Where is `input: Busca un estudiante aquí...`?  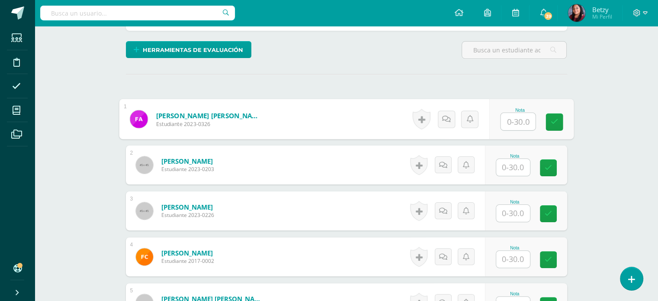
input: Busca un estudiante aquí... is located at coordinates (514, 50).